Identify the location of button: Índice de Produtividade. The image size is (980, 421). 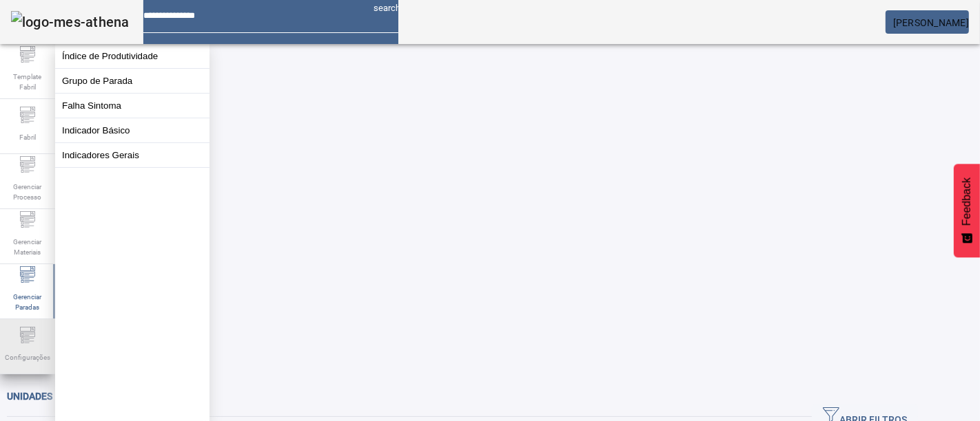
(132, 56).